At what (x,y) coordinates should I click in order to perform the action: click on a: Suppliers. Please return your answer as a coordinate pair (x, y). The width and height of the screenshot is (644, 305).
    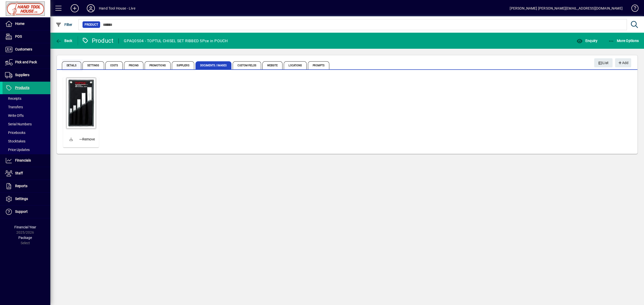
    Looking at the image, I should click on (27, 75).